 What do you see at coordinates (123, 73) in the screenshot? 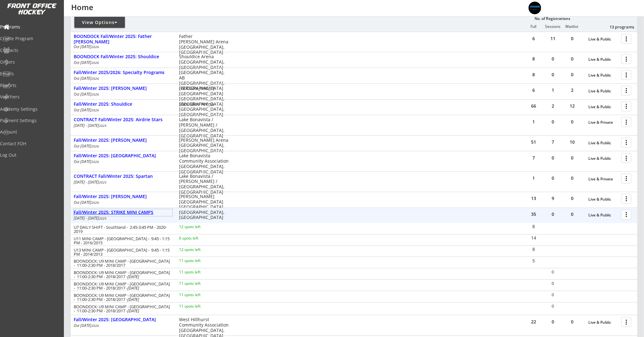
I see `div: Fall/Winter 2025/2026: Specialty Programs` at bounding box center [123, 73].